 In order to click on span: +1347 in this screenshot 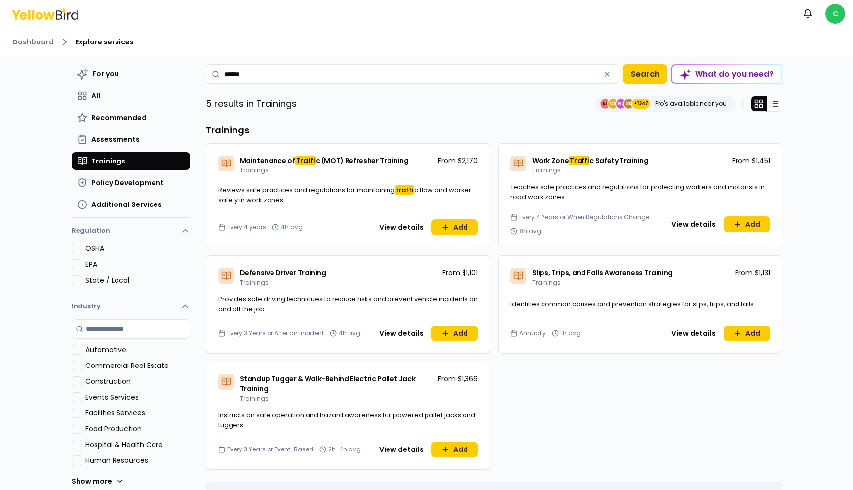, I will do `click(641, 104)`.